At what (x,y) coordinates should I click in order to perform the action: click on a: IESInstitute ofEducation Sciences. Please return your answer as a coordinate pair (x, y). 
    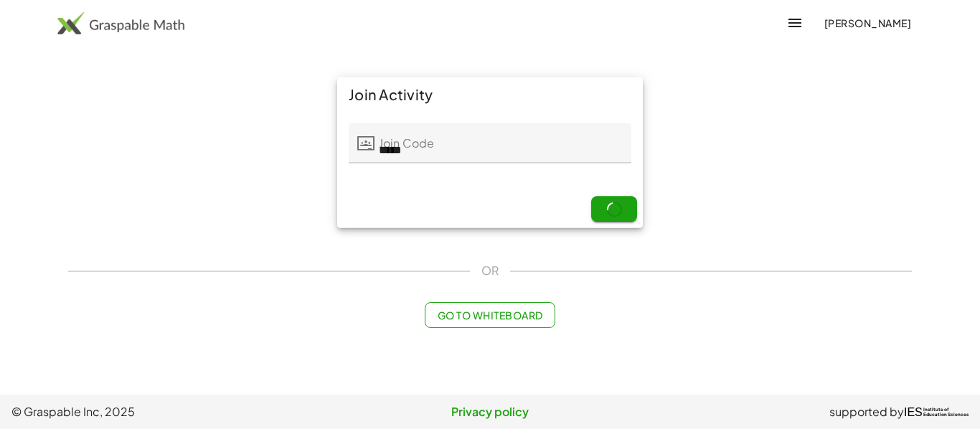
    Looking at the image, I should click on (937, 412).